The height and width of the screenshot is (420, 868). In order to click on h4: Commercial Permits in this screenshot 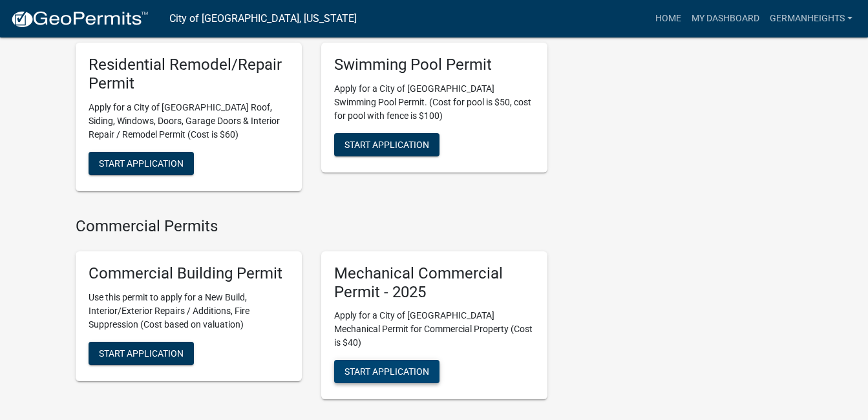, I will do `click(311, 226)`.